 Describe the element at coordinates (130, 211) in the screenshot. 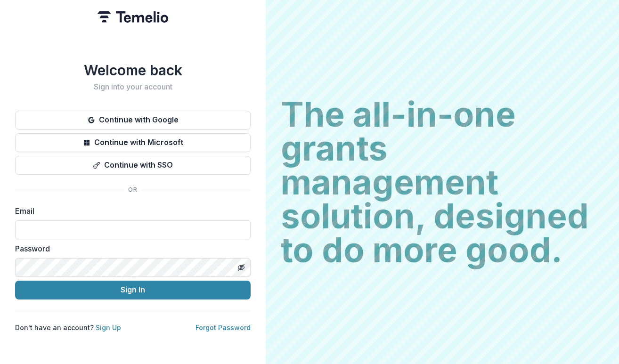

I see `label: Email` at that location.